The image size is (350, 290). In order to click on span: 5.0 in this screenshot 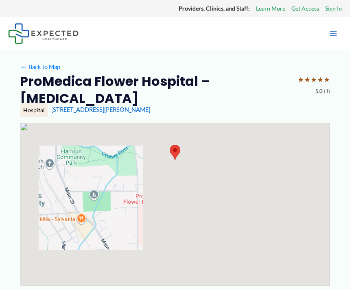, I will do `click(319, 92)`.